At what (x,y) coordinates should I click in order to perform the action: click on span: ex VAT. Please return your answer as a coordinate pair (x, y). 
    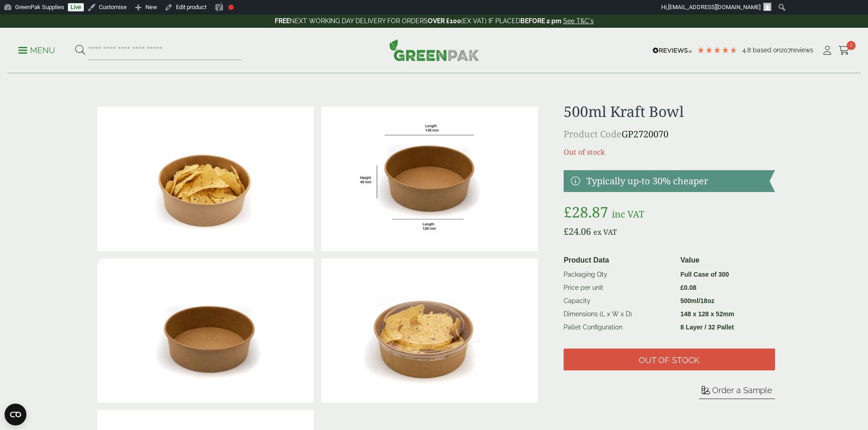
    Looking at the image, I should click on (605, 232).